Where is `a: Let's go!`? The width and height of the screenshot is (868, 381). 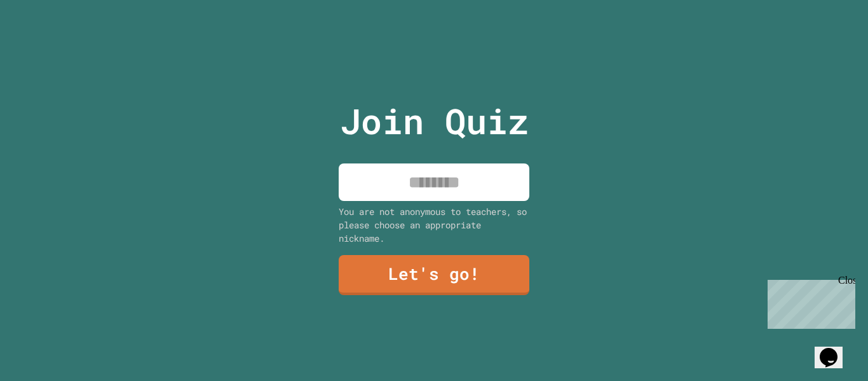 a: Let's go! is located at coordinates (434, 274).